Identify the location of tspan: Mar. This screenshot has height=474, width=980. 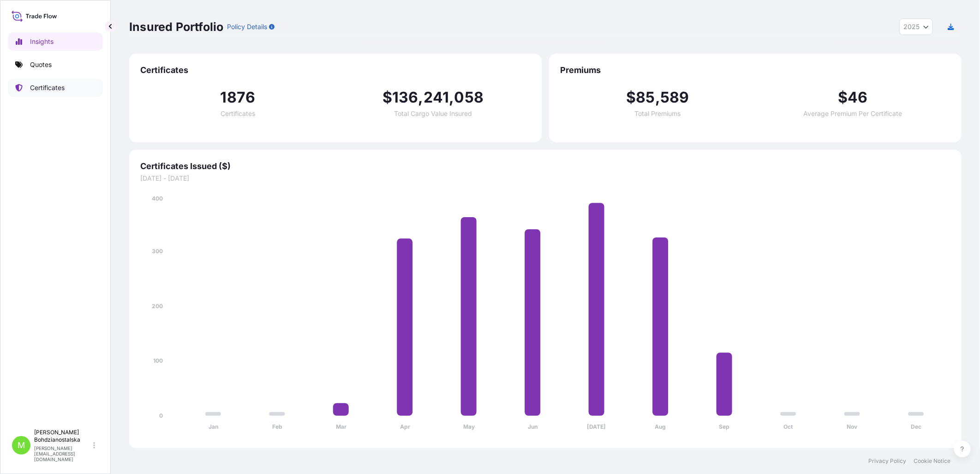
(341, 427).